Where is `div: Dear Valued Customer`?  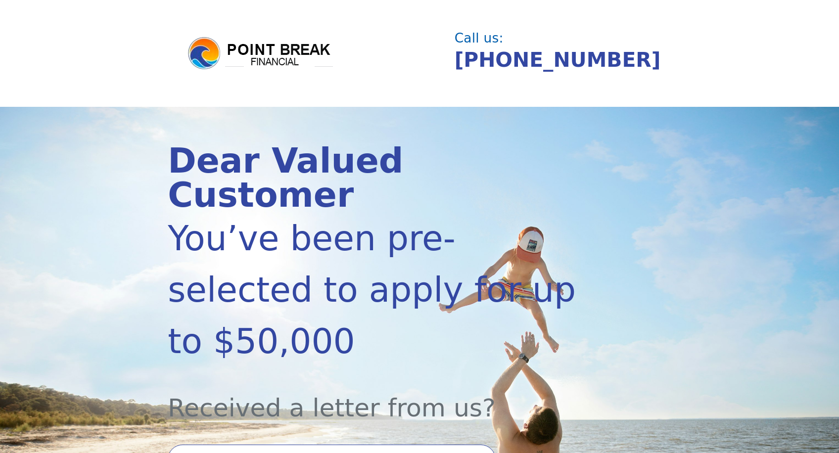 div: Dear Valued Customer is located at coordinates (382, 178).